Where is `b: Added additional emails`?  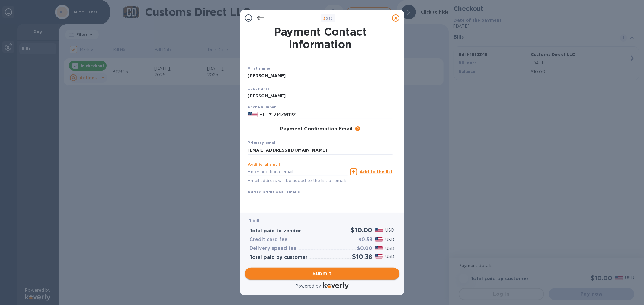
b: Added additional emails is located at coordinates (274, 192).